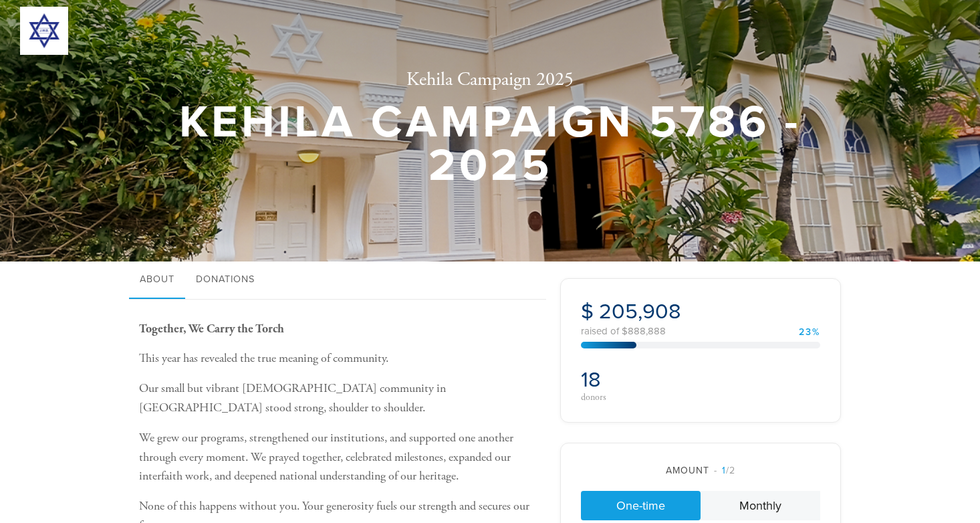 This screenshot has width=980, height=523. What do you see at coordinates (638, 380) in the screenshot?
I see `h2: 18` at bounding box center [638, 380].